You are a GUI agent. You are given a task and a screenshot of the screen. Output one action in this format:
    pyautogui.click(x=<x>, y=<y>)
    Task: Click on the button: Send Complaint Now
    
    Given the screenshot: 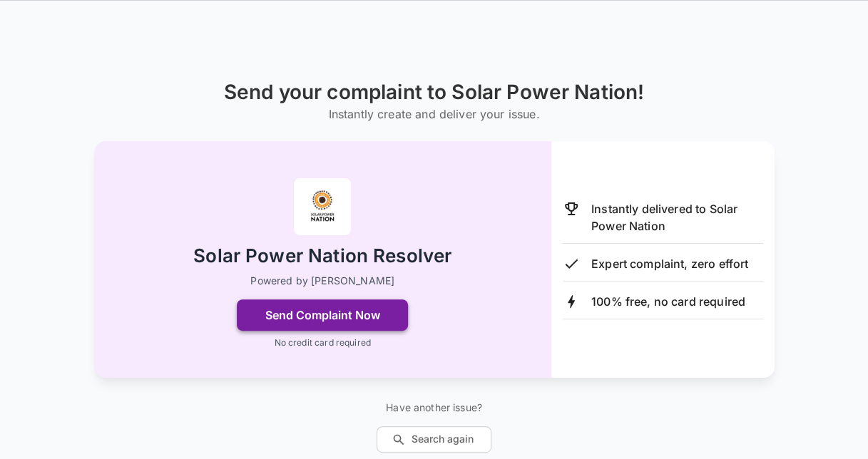 What is the action you would take?
    pyautogui.click(x=323, y=315)
    